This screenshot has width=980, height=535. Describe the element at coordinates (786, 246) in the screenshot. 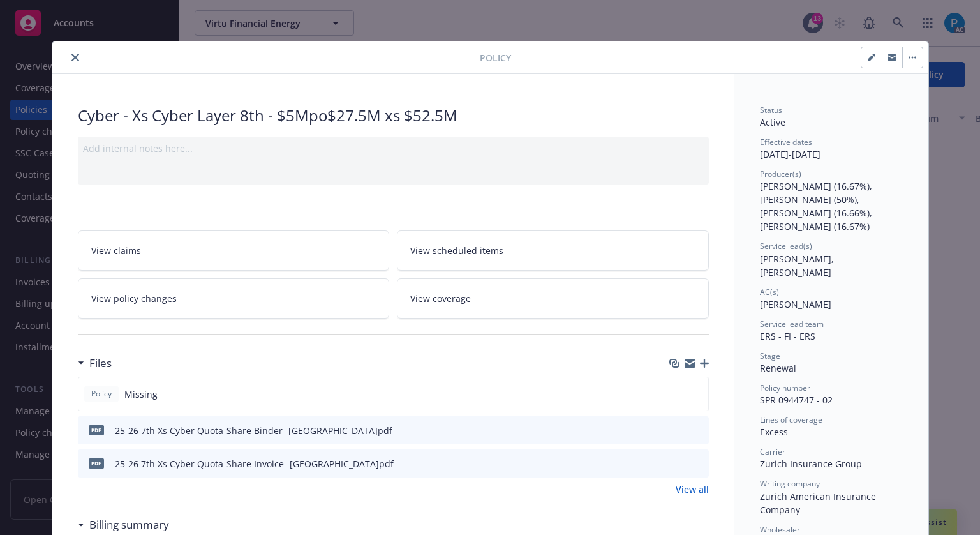

I see `span: Service lead(s)` at that location.